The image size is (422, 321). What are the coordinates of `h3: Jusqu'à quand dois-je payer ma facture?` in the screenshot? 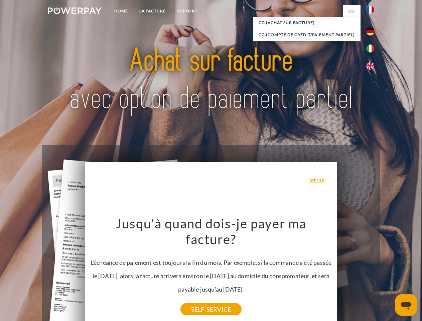 It's located at (211, 231).